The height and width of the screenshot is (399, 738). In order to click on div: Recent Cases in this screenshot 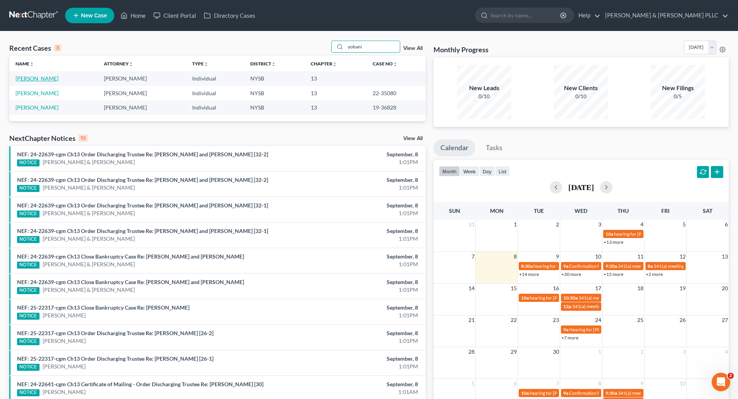, I will do `click(35, 48)`.